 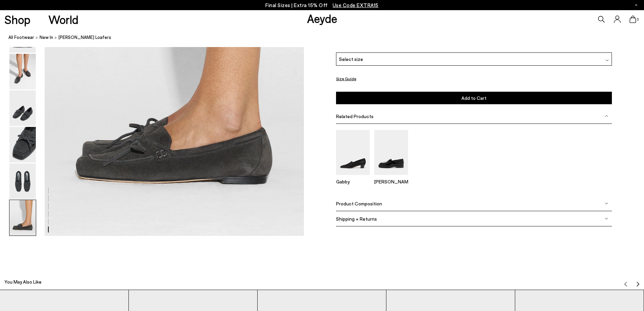 What do you see at coordinates (474, 98) in the screenshot?
I see `button: Add to Cart` at bounding box center [474, 98].